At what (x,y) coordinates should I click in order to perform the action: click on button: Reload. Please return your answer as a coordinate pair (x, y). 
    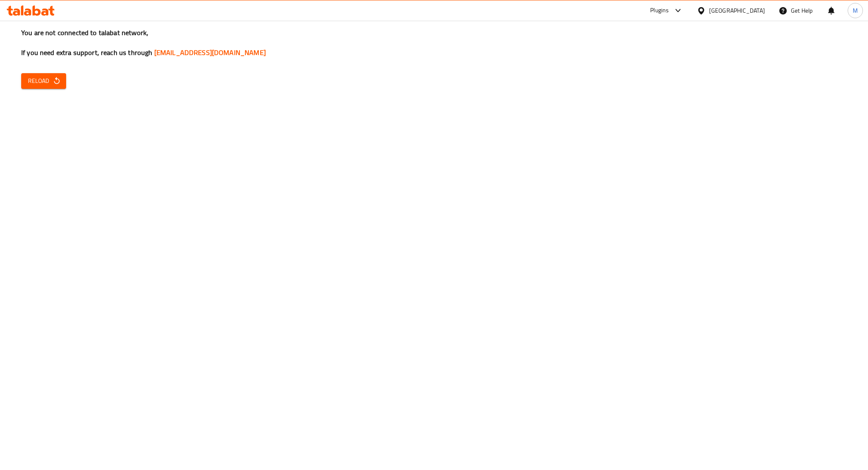
    Looking at the image, I should click on (44, 81).